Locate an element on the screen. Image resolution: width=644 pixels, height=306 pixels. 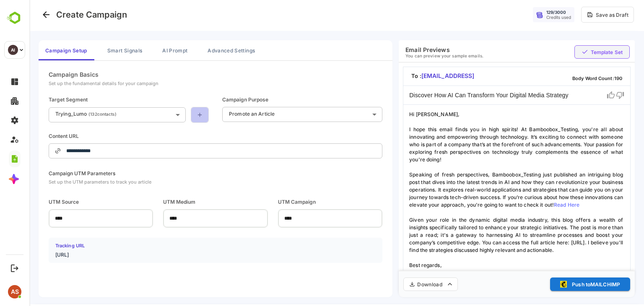
p: Promote an Article is located at coordinates (222, 115).